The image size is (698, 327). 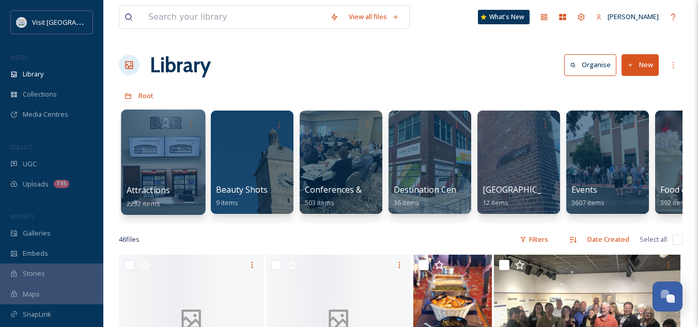 What do you see at coordinates (319, 203) in the screenshot?
I see `span: 503 items` at bounding box center [319, 203].